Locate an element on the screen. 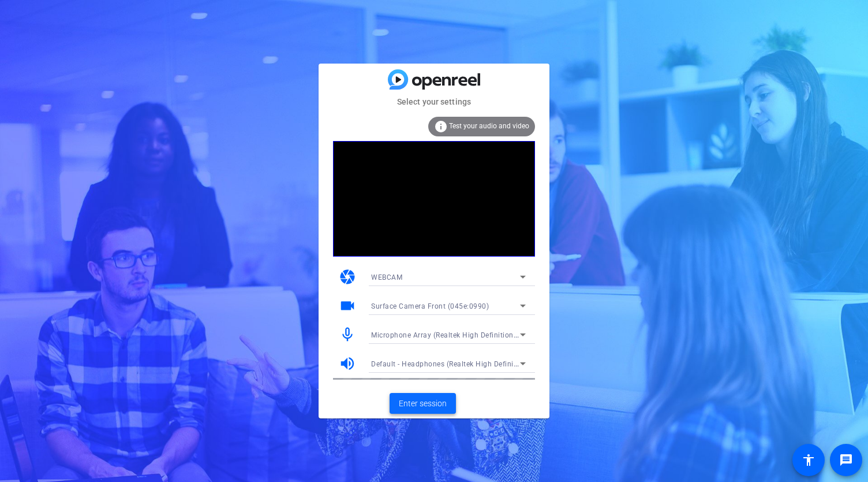 The image size is (868, 482). mat-icon: volume_up is located at coordinates (348, 364).